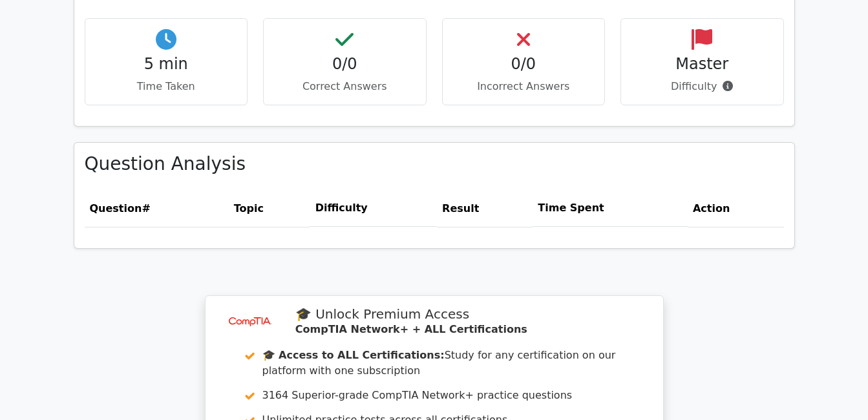  Describe the element at coordinates (269, 208) in the screenshot. I see `th: Topic` at that location.